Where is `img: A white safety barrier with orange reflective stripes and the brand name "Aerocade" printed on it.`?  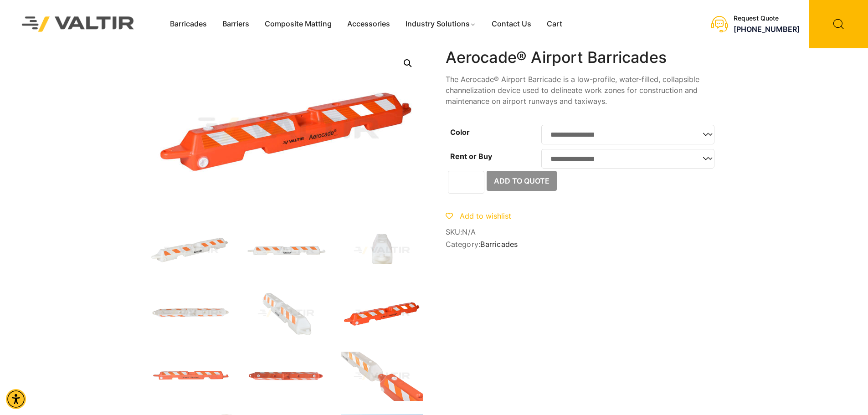 img: A white safety barrier with orange reflective stripes and the brand name "Aerocade" printed on it. is located at coordinates (286, 250).